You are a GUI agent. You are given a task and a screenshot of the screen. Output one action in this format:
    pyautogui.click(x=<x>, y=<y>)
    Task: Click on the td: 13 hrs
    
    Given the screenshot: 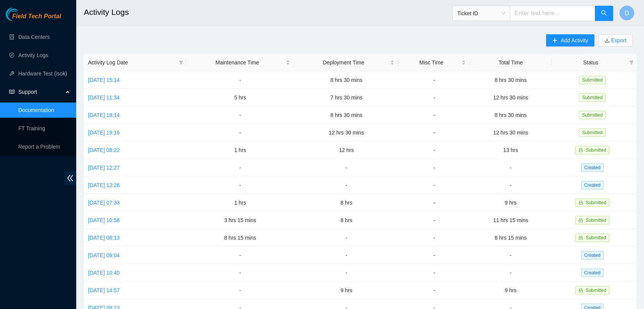 What is the action you would take?
    pyautogui.click(x=510, y=150)
    